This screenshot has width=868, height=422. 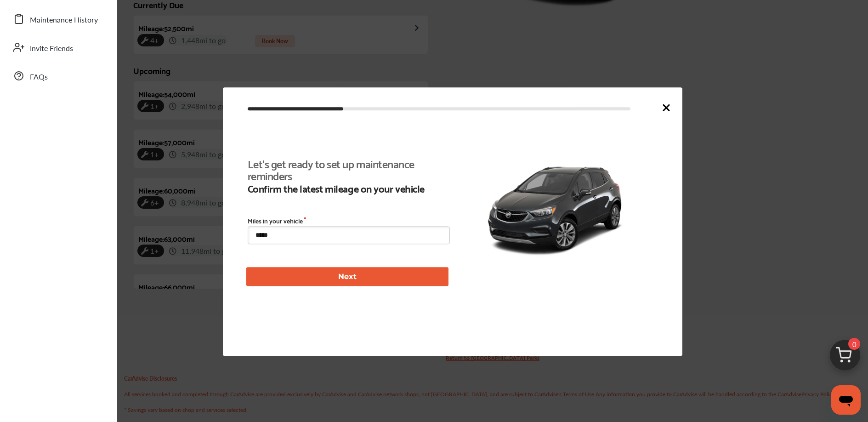 I want to click on button: Next, so click(x=348, y=276).